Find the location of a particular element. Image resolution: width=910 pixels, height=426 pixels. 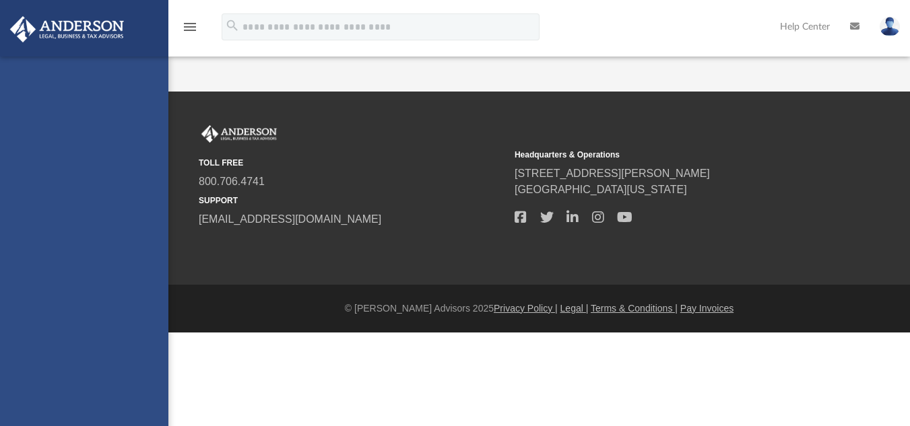

a: Legal | is located at coordinates (574, 308).